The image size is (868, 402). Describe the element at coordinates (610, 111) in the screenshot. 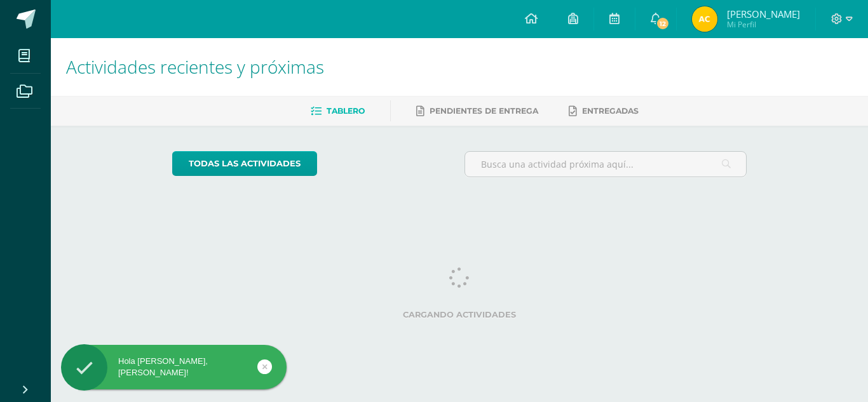

I see `span: Entregadas` at that location.